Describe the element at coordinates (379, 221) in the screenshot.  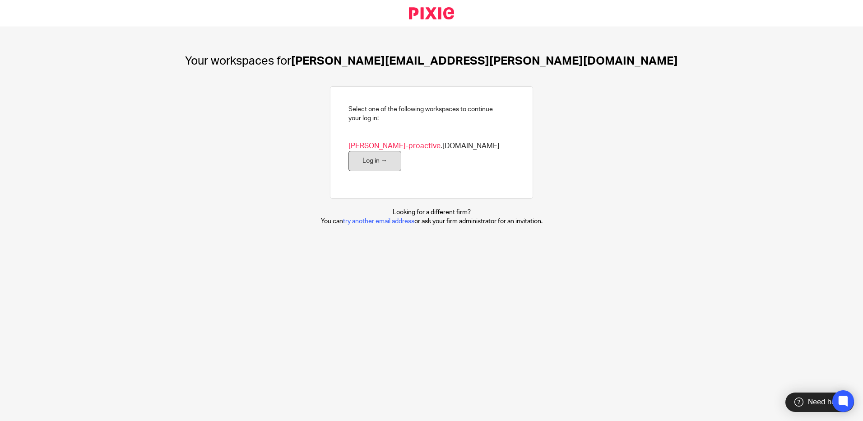
I see `a: try another email address` at that location.